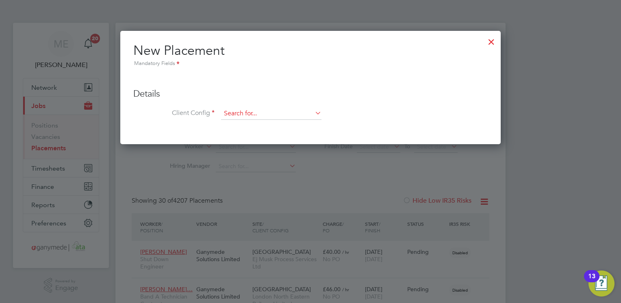 This screenshot has width=621, height=303. Describe the element at coordinates (311, 64) in the screenshot. I see `div: Mandatory Fields` at that location.